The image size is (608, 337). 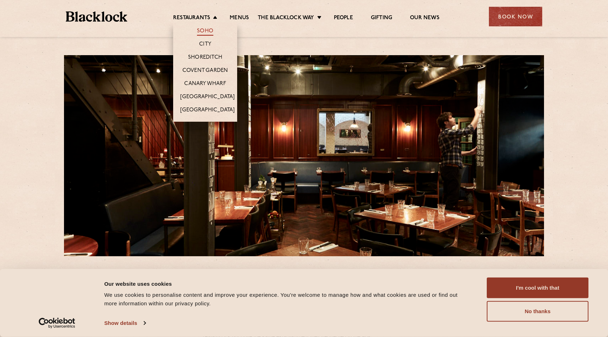 What do you see at coordinates (286, 18) in the screenshot?
I see `a: The Blacklock Way` at bounding box center [286, 18].